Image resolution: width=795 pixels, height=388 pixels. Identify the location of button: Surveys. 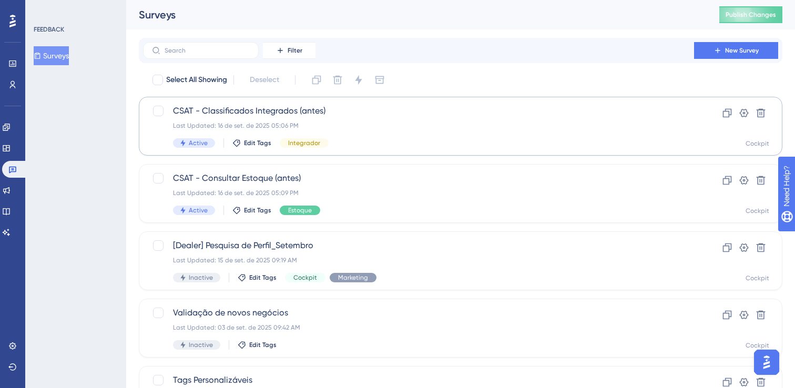
(51, 56).